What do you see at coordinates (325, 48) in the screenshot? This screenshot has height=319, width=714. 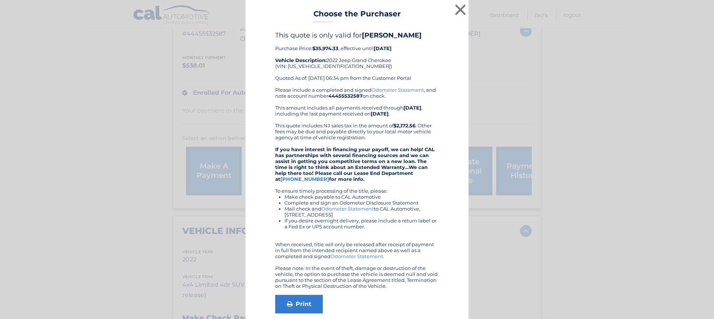 I see `b: $35,974.33` at bounding box center [325, 48].